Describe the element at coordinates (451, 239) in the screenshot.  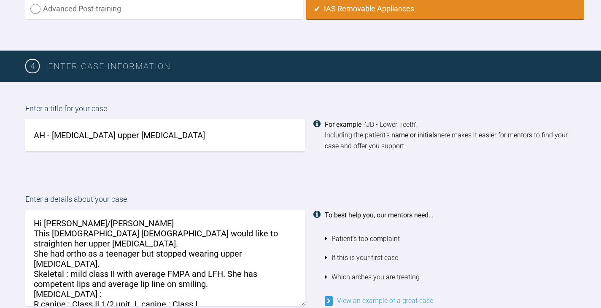
I see `li: Patient's top complaint` at that location.